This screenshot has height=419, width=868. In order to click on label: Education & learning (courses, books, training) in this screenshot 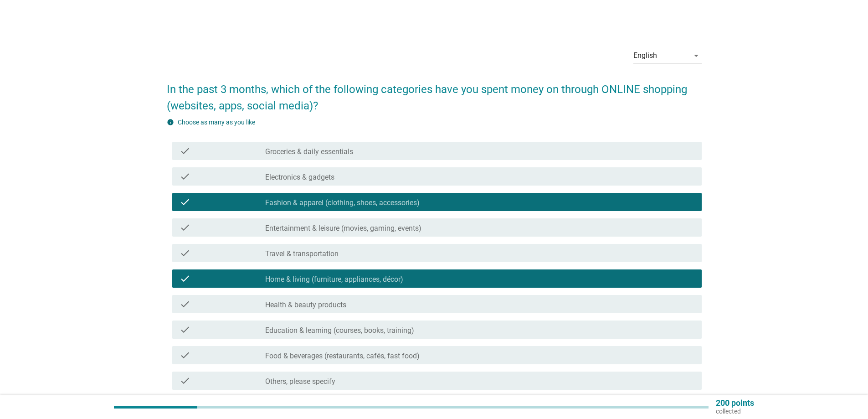, I will do `click(340, 330)`.